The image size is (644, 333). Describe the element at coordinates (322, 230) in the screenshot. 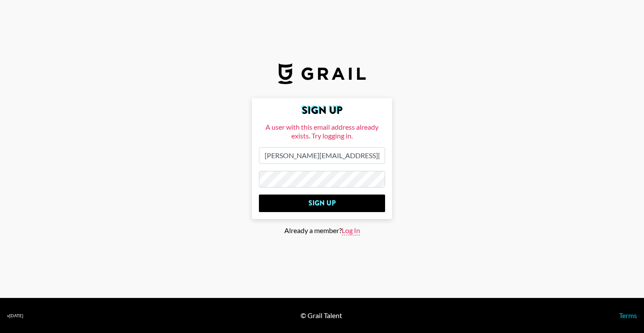

I see `div: Already a member?` at that location.